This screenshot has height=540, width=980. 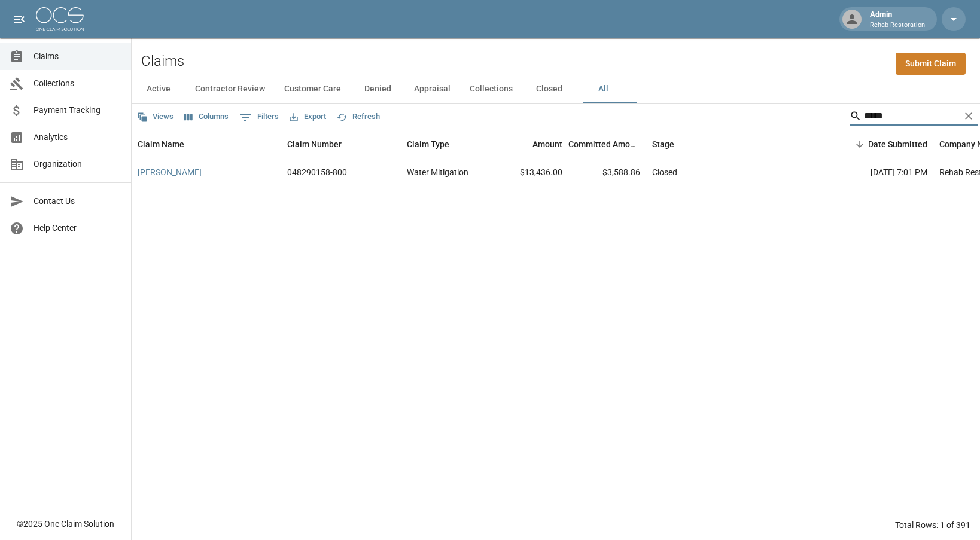 I want to click on button: Views, so click(x=155, y=117).